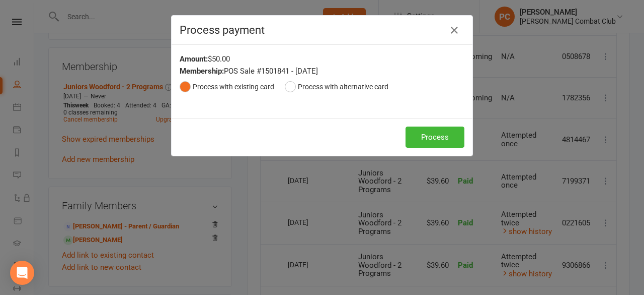 This screenshot has height=295, width=644. Describe the element at coordinates (337, 87) in the screenshot. I see `button: Process with alternative card` at that location.